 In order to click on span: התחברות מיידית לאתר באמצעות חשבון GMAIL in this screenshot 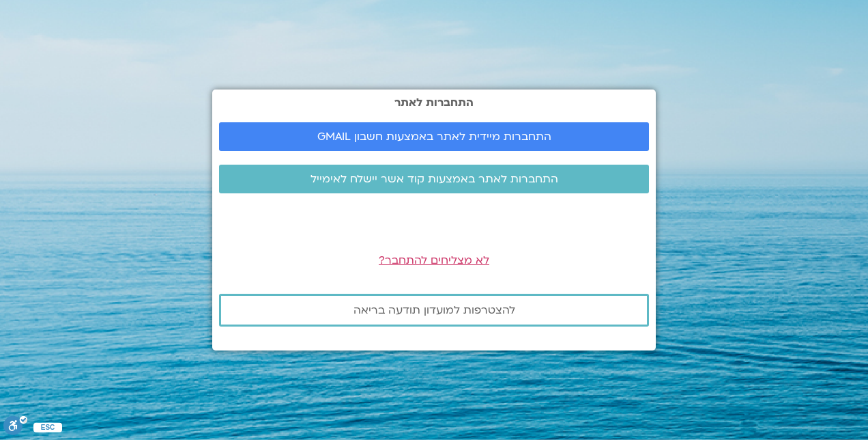, I will do `click(434, 137)`.